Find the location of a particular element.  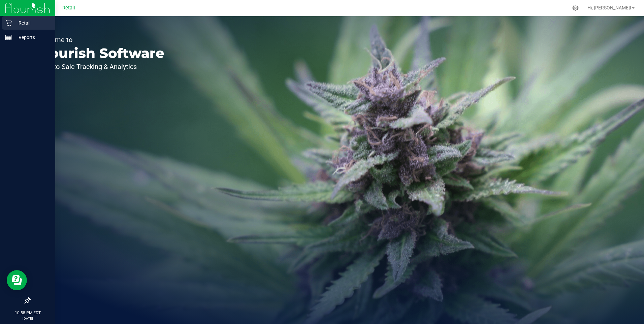

p: 10:58 PM EDT is located at coordinates (27, 313).